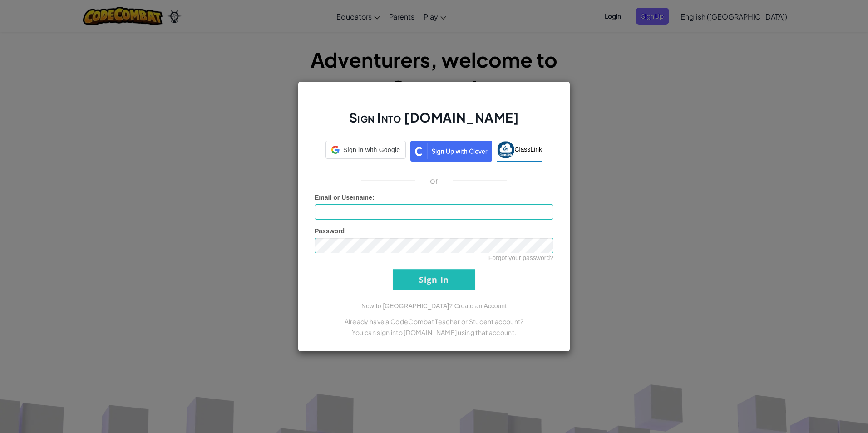  Describe the element at coordinates (343, 198) in the screenshot. I see `span: Email or Username` at that location.